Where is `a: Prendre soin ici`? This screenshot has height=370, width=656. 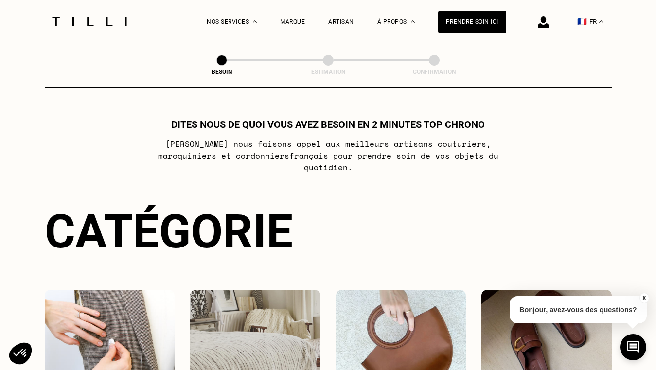 a: Prendre soin ici is located at coordinates (472, 22).